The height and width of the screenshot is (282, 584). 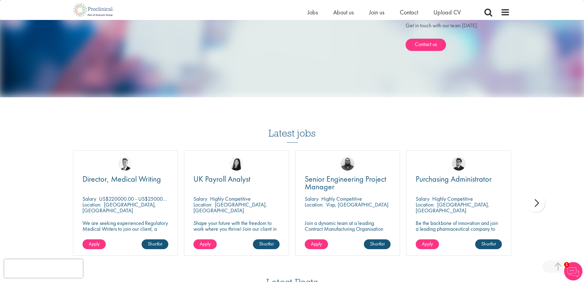 I want to click on a: Contact, so click(x=409, y=12).